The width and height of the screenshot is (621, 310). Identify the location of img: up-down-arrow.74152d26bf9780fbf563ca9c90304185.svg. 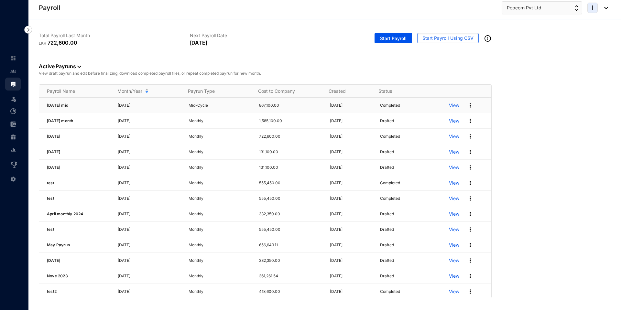
(577, 8).